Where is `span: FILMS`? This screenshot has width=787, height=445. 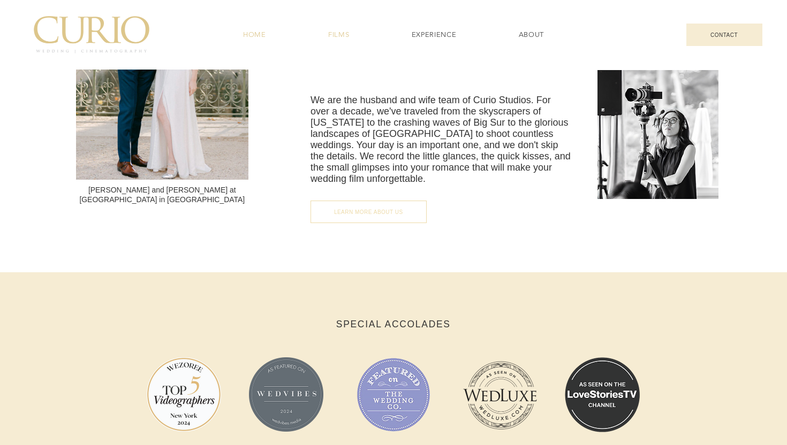 span: FILMS is located at coordinates (338, 35).